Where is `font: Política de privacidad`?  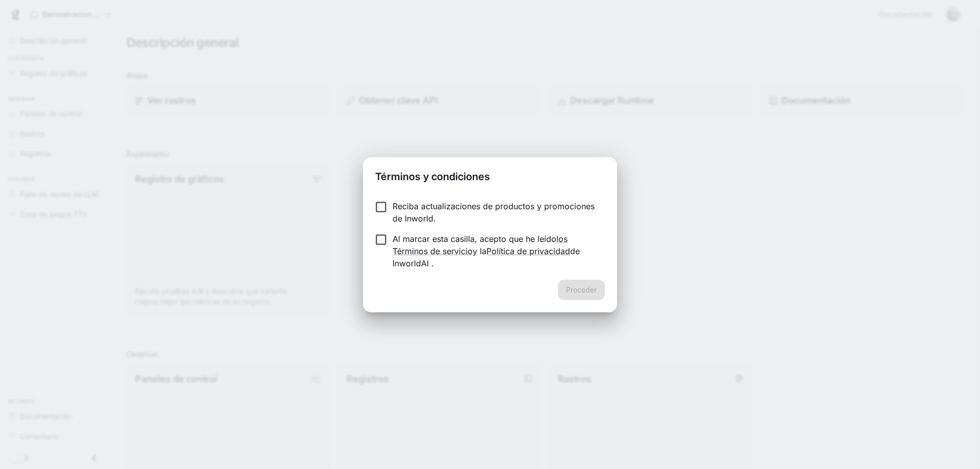 font: Política de privacidad is located at coordinates (529, 252).